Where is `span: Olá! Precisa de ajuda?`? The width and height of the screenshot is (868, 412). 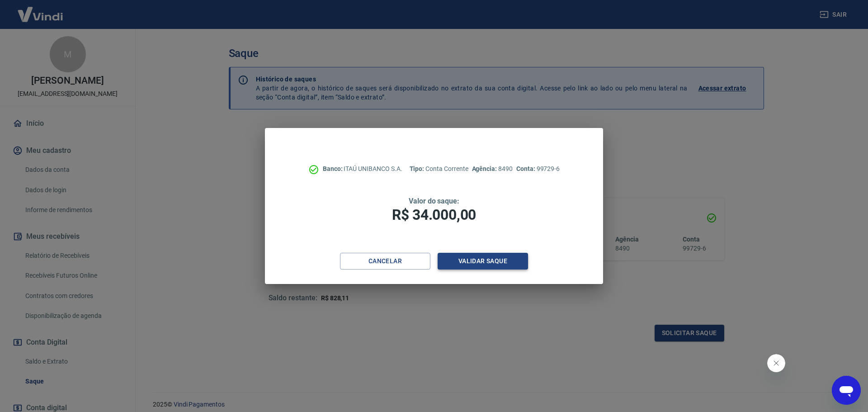
span: Olá! Precisa de ajuda? is located at coordinates (41, 10).